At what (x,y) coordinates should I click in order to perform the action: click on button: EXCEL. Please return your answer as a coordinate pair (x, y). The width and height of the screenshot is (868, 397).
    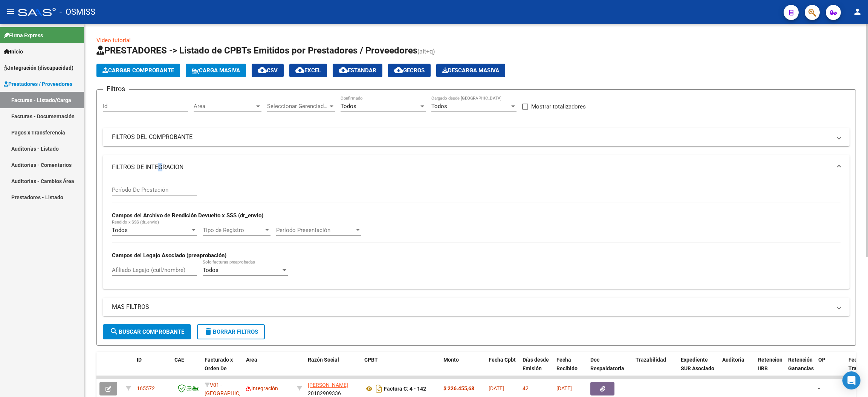
    Looking at the image, I should click on (308, 70).